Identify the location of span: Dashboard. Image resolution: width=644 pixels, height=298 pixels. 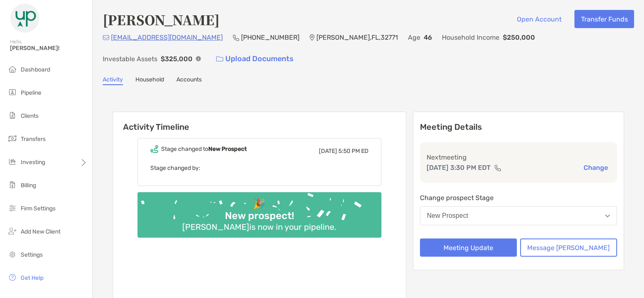
(35, 69).